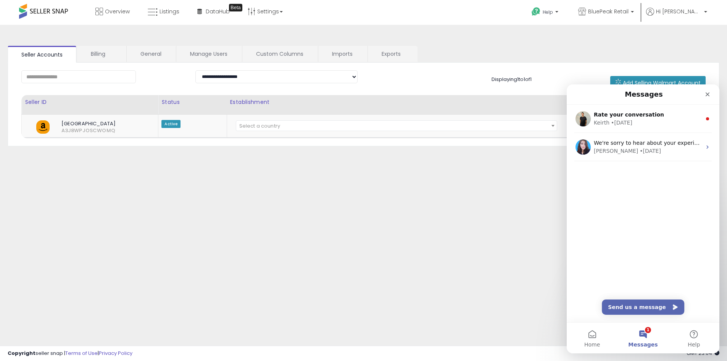  I want to click on span: Overview, so click(117, 11).